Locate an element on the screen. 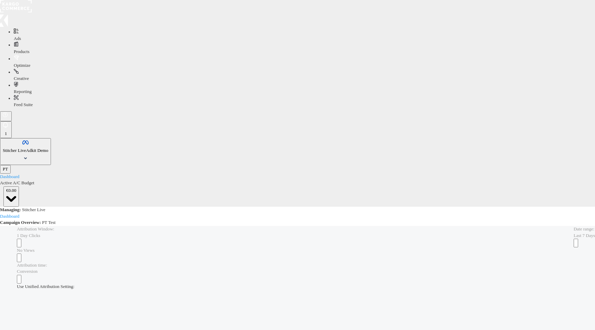 This screenshot has height=330, width=595. span: Adkit Demo is located at coordinates (37, 150).